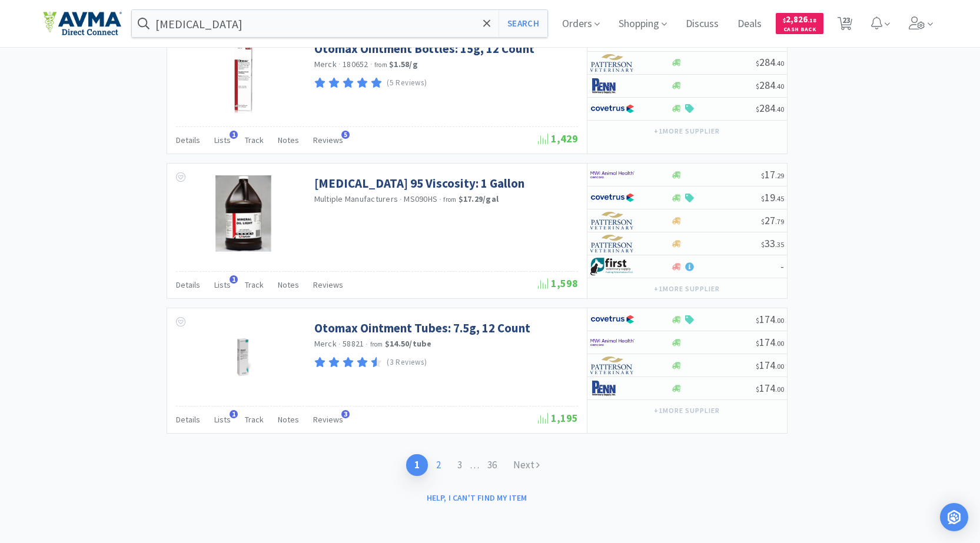 This screenshot has height=543, width=980. I want to click on a: 2, so click(439, 465).